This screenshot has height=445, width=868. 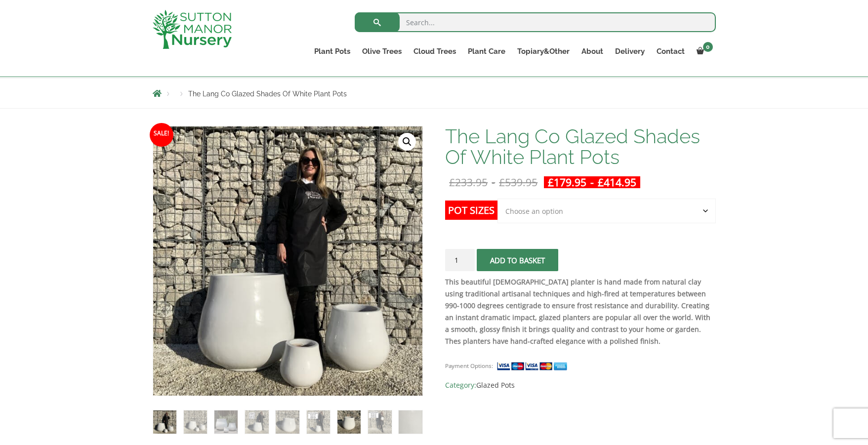 What do you see at coordinates (434, 52) in the screenshot?
I see `a: Cloud Trees` at bounding box center [434, 52].